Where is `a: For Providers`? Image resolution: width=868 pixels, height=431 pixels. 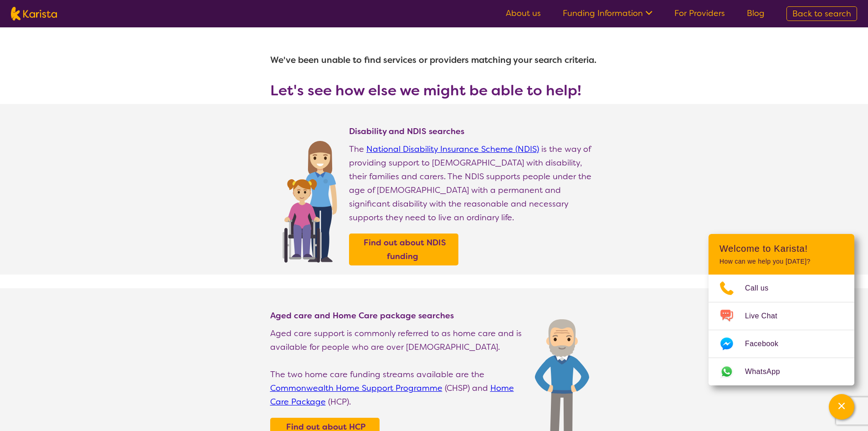 a: For Providers is located at coordinates (700, 13).